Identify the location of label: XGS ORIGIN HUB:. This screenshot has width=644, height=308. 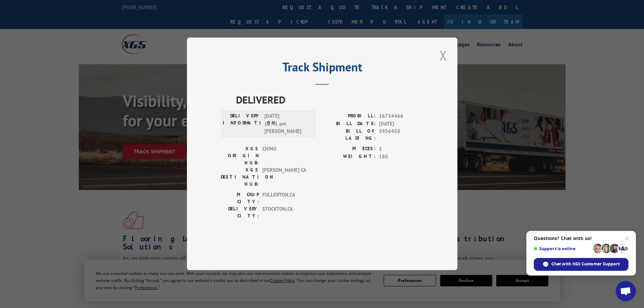
(240, 156).